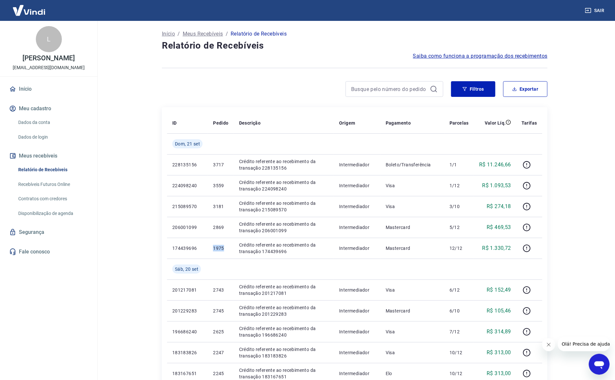 The width and height of the screenshot is (615, 380). What do you see at coordinates (284, 290) in the screenshot?
I see `p: Crédito referente ao recebimento da transação 201217081` at bounding box center [284, 290].